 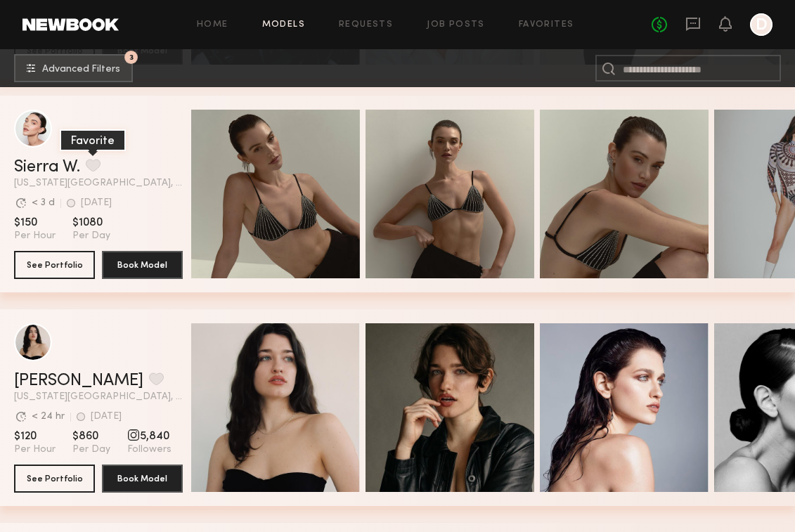 What do you see at coordinates (91, 223) in the screenshot?
I see `span: $1080` at bounding box center [91, 223].